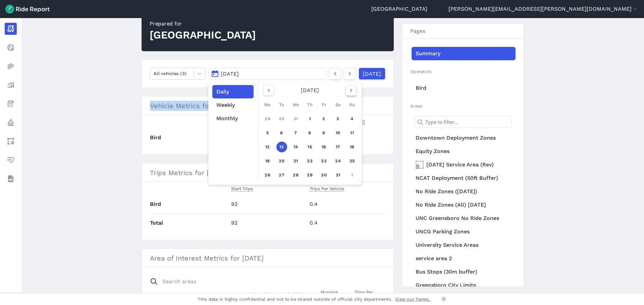  I want to click on a: 5, so click(268, 133).